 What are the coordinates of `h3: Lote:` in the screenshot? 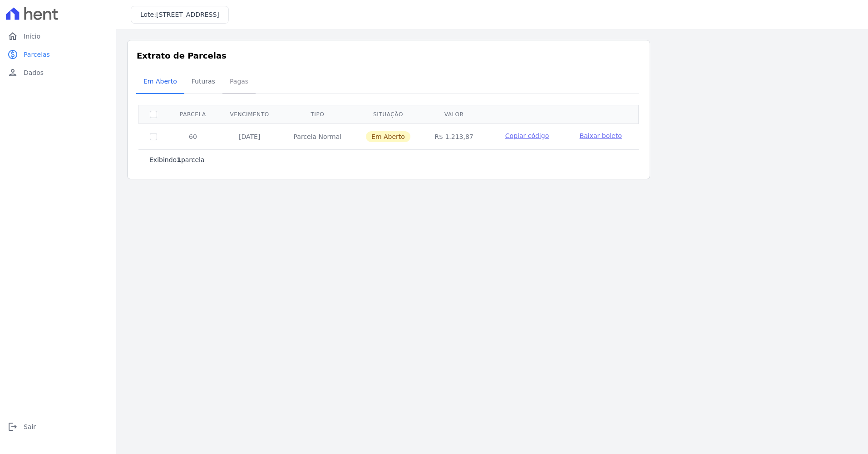 It's located at (180, 15).